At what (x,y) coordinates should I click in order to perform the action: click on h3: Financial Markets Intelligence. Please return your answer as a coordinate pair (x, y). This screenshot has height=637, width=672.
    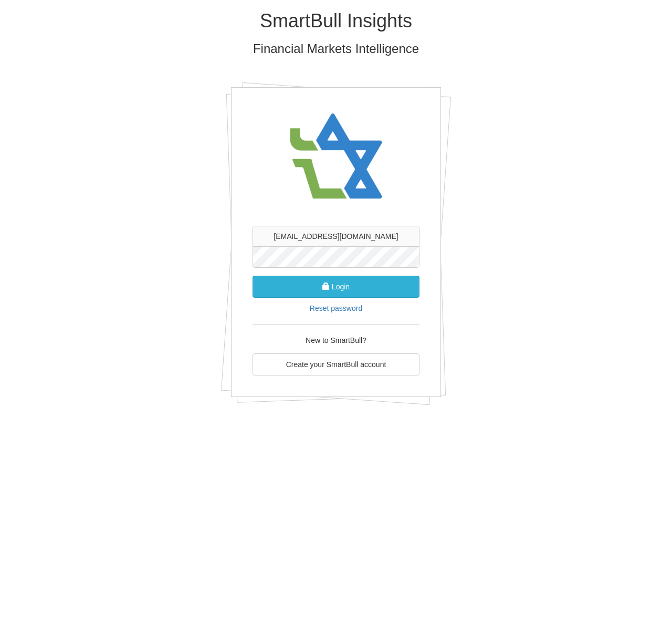
    Looking at the image, I should click on (336, 49).